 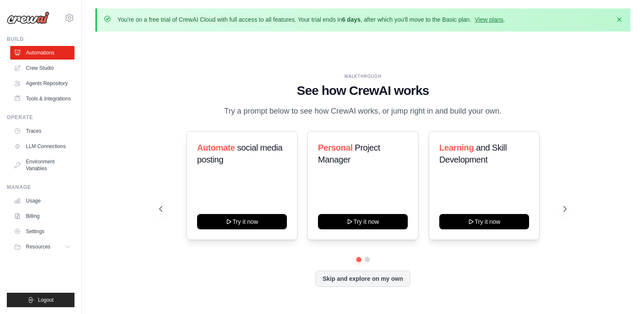 What do you see at coordinates (42, 147) in the screenshot?
I see `a: LLM Connections` at bounding box center [42, 147].